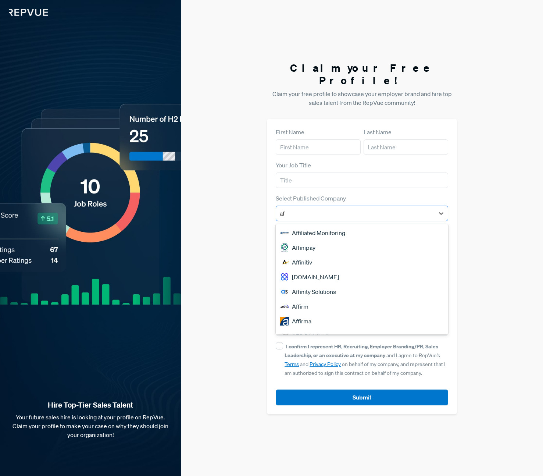 The height and width of the screenshot is (476, 543). I want to click on p: Claim your free profile to showcase your employer brand and hire top sales talent from the RepVue..., so click(362, 98).